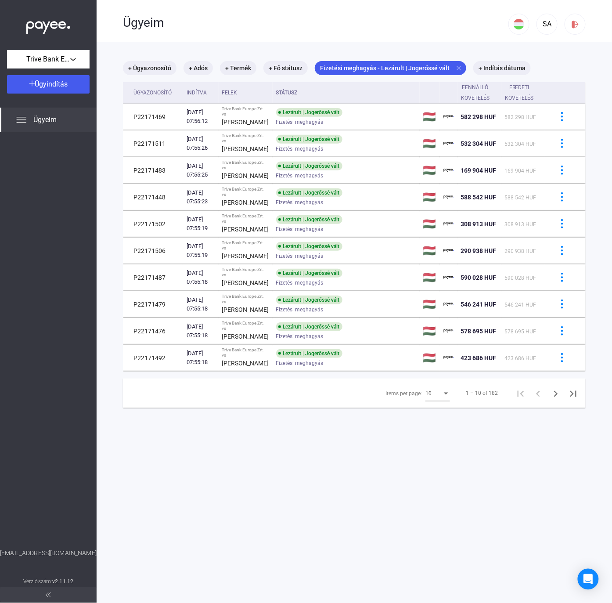 Image resolution: width=612 pixels, height=603 pixels. Describe the element at coordinates (521, 144) in the screenshot. I see `span: 532 304 HUF` at that location.